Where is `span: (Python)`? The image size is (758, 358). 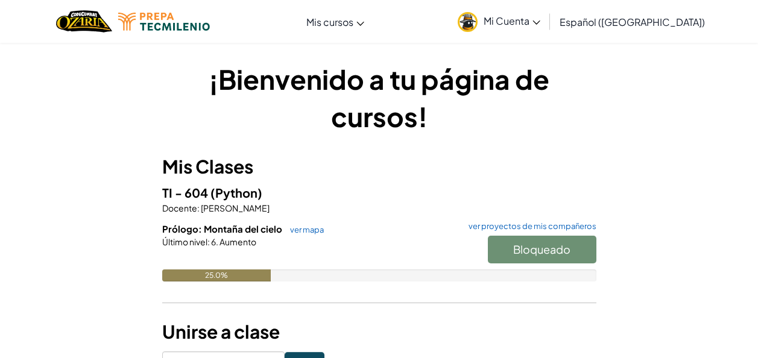 span: (Python) is located at coordinates (236, 192).